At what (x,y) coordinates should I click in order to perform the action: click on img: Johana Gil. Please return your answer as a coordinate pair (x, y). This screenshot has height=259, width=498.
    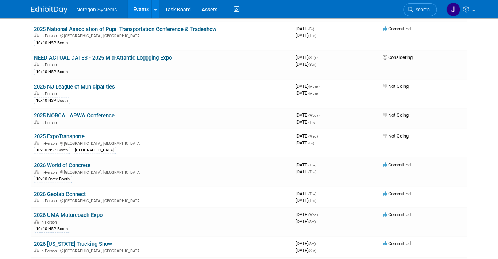
    Looking at the image, I should click on (454, 9).